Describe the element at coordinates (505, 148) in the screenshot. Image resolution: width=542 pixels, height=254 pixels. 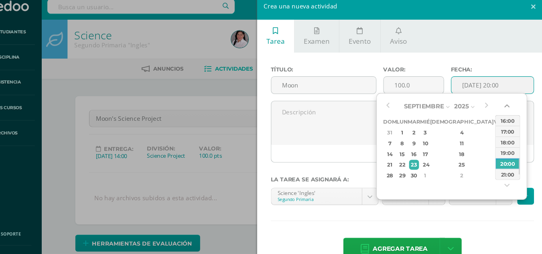
I see `div: 19:00` at that location.